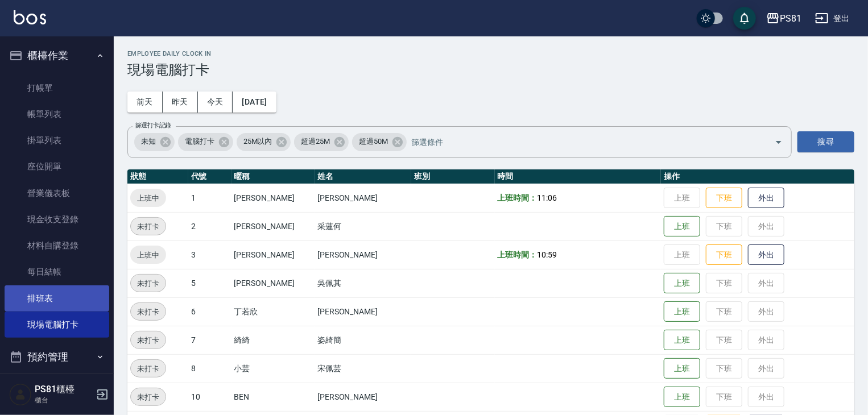  Describe the element at coordinates (153, 125) in the screenshot. I see `label: 篩選打卡記錄` at that location.